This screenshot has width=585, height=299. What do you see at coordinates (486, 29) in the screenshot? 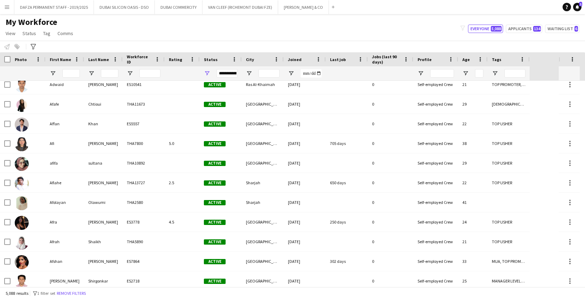
I see `button: Everyone5,088` at bounding box center [486, 29].